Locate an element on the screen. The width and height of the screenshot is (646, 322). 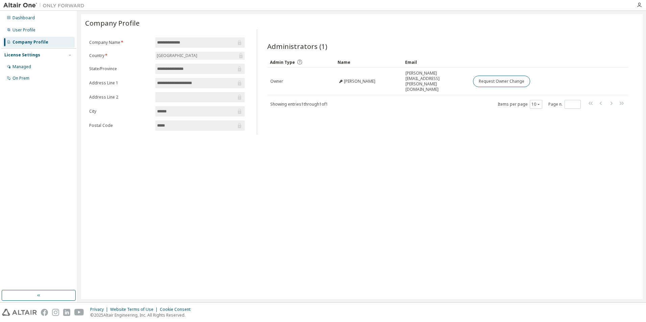
div: Dashboard is located at coordinates (24, 18).